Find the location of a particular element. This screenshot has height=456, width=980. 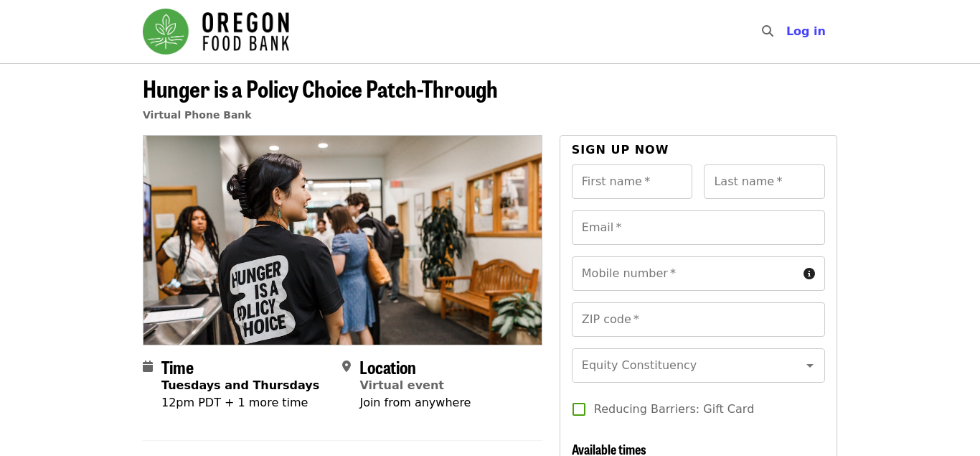

span: Sign up now is located at coordinates (620, 150).